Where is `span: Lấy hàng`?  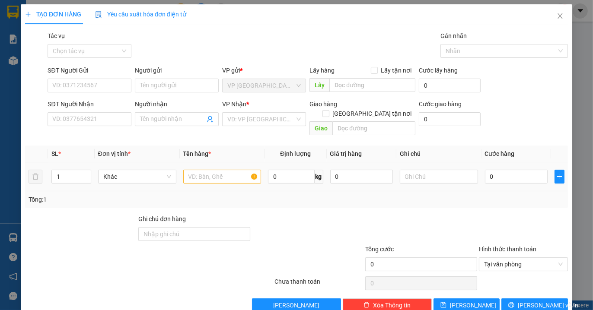 span: Lấy hàng is located at coordinates (322, 70).